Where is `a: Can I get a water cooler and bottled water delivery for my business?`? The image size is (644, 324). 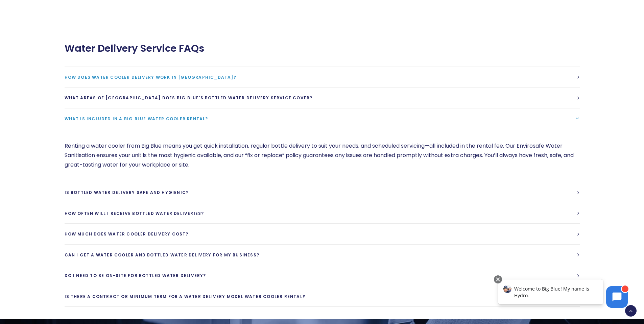
a: Can I get a water cooler and bottled water delivery for my business? is located at coordinates (322, 255).